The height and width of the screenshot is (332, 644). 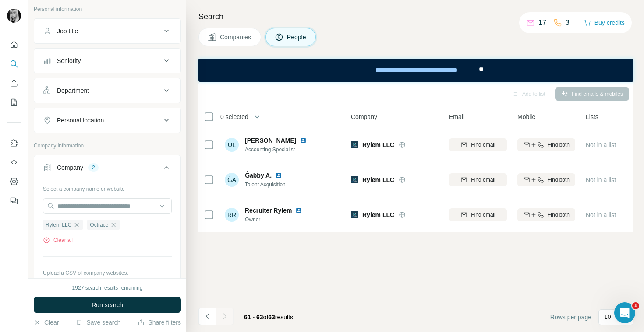 I want to click on span: 61 - 63, so click(x=254, y=317).